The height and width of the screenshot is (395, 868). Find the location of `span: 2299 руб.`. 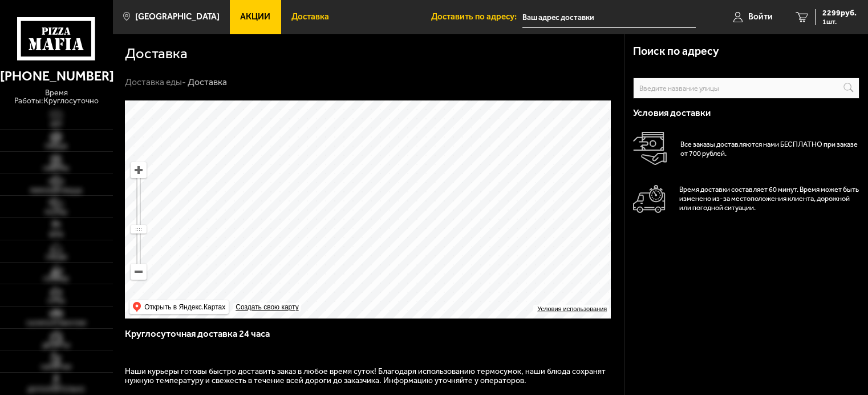

span: 2299 руб. is located at coordinates (839, 13).